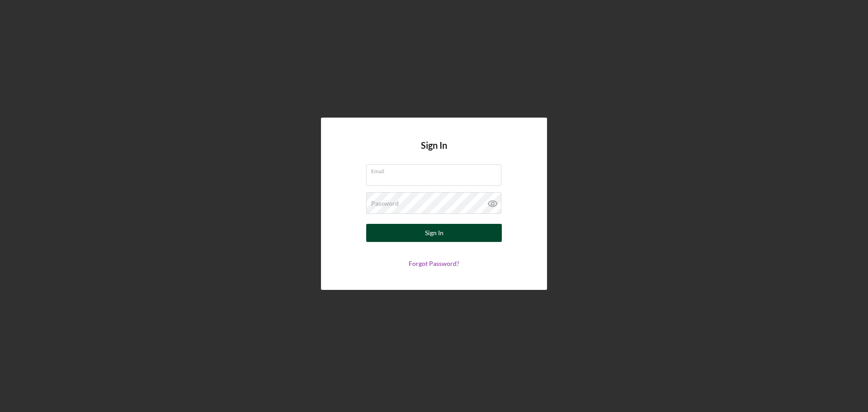 This screenshot has width=868, height=412. Describe the element at coordinates (434, 152) in the screenshot. I see `h4: Sign In` at that location.